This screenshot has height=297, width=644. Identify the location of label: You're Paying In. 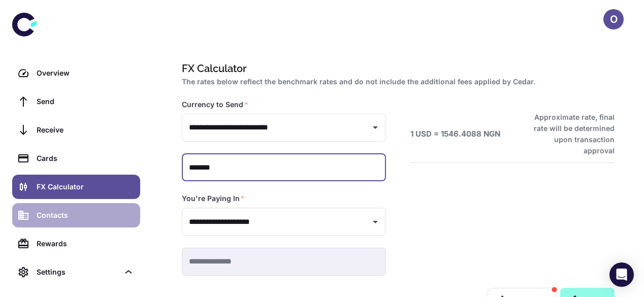
(213, 198).